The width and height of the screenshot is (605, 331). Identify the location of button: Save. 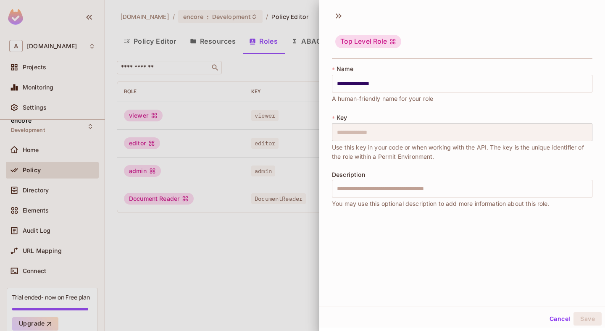
(587, 319).